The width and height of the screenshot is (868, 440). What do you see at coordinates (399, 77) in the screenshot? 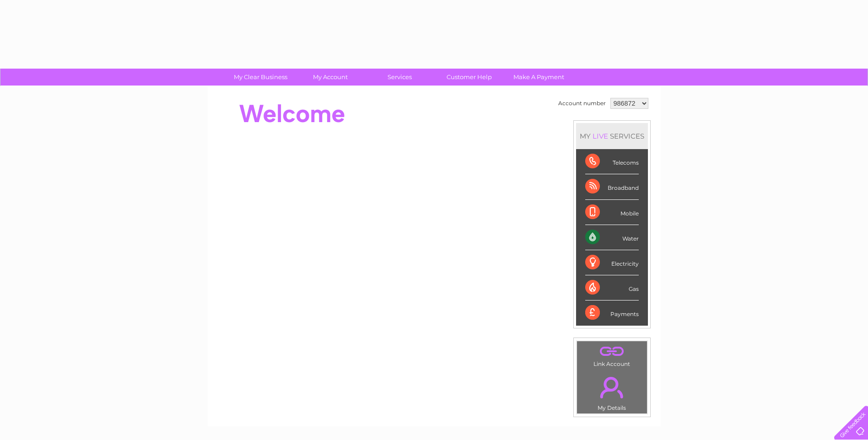
I see `a: Services` at bounding box center [399, 77].